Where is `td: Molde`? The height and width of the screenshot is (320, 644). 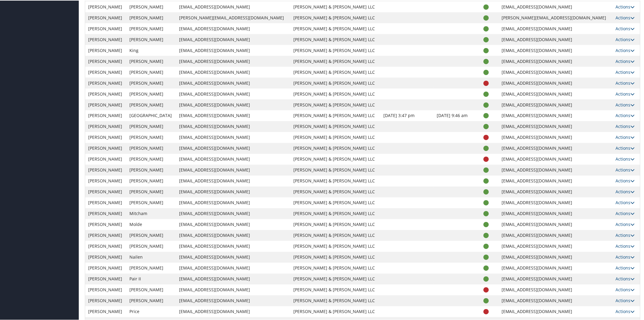 td: Molde is located at coordinates (151, 224).